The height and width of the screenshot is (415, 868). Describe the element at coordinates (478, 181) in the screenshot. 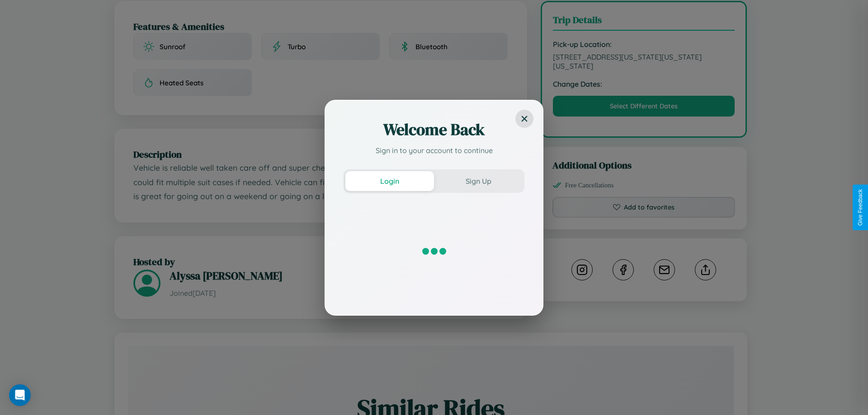

I see `button: Sign Up` at that location.